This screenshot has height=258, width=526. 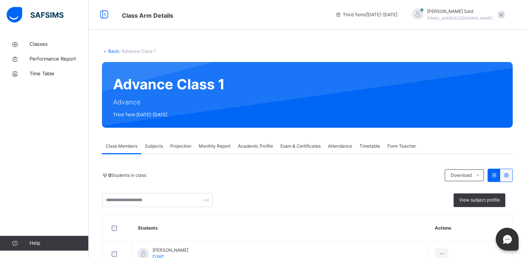 I want to click on span: Class Arm Details, so click(x=147, y=16).